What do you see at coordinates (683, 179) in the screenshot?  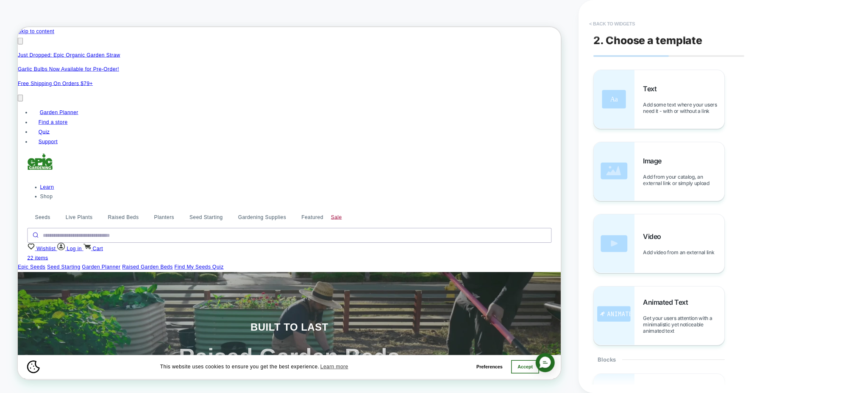 I see `span: Add from your catalog, an external link or simply upload` at bounding box center [683, 179].